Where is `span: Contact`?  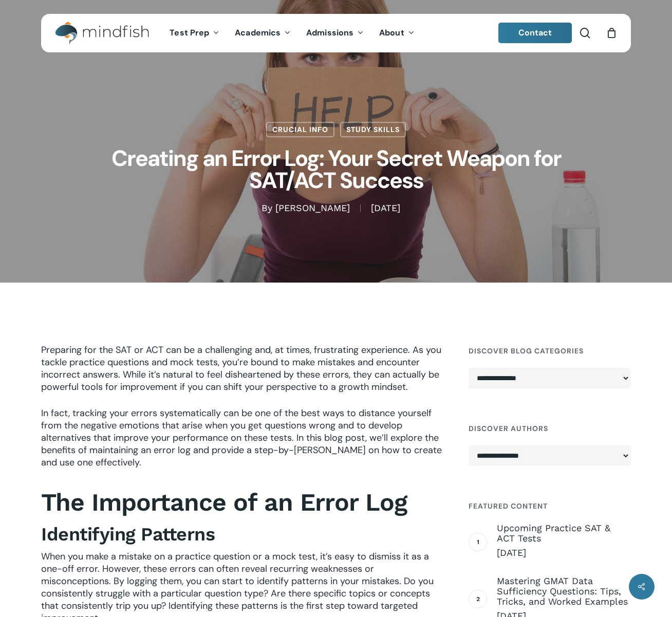
span: Contact is located at coordinates (536, 32).